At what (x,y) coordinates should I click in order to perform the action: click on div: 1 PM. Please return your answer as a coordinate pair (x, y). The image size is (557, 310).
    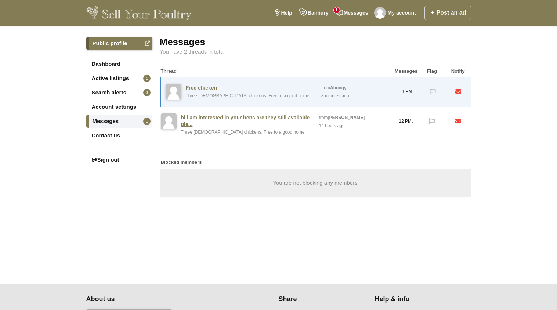
    Looking at the image, I should click on (407, 91).